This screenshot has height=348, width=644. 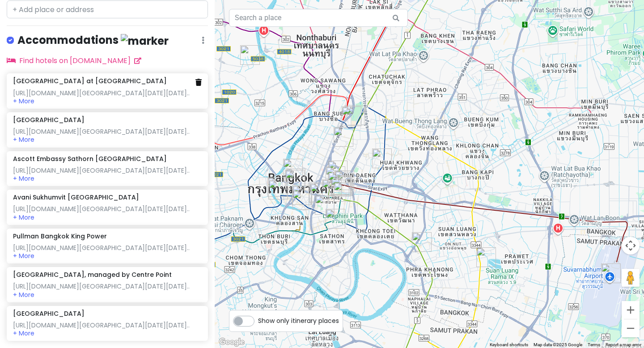 I want to click on div: Vince Hotel Bangkok Pratunam, so click(x=335, y=176).